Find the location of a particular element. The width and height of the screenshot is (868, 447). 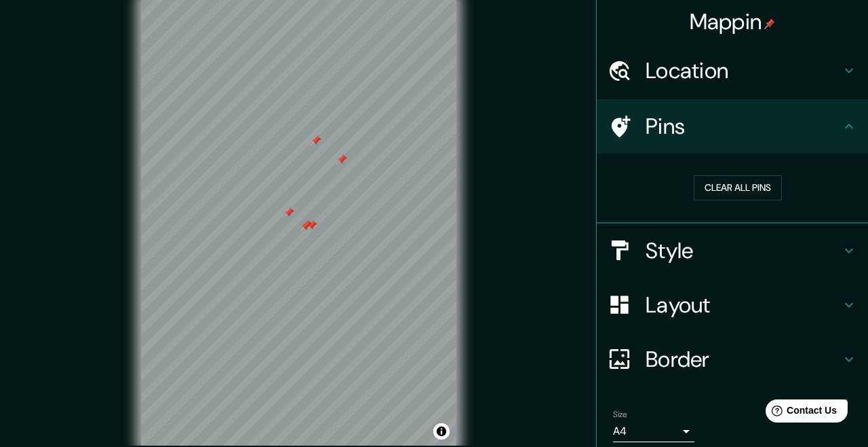

h4: Location is located at coordinates (743, 70).